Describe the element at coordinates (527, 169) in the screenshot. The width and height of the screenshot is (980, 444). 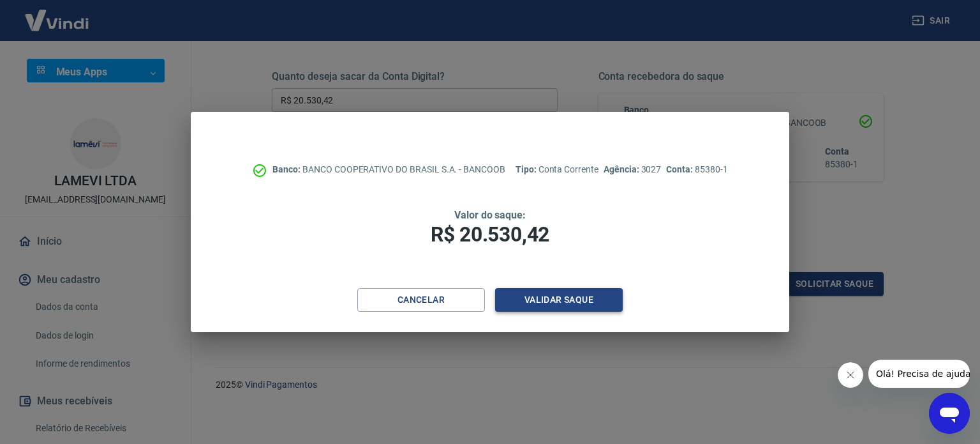
I see `span: Tipo:` at that location.